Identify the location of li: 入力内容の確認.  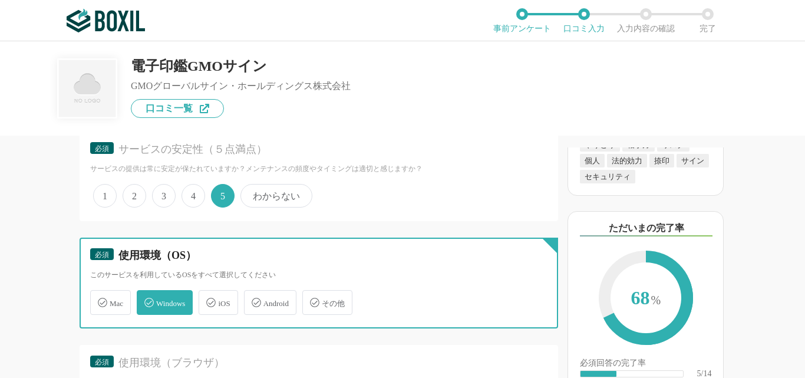
(646, 21).